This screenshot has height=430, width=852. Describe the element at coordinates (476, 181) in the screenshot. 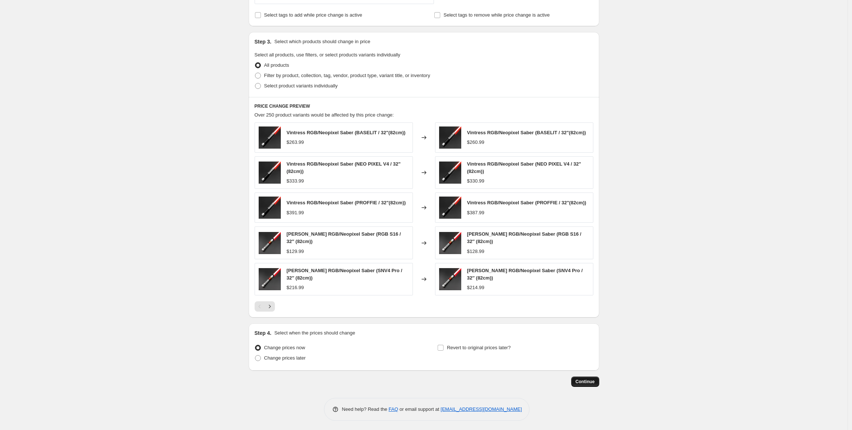

I see `span: $330.99` at that location.